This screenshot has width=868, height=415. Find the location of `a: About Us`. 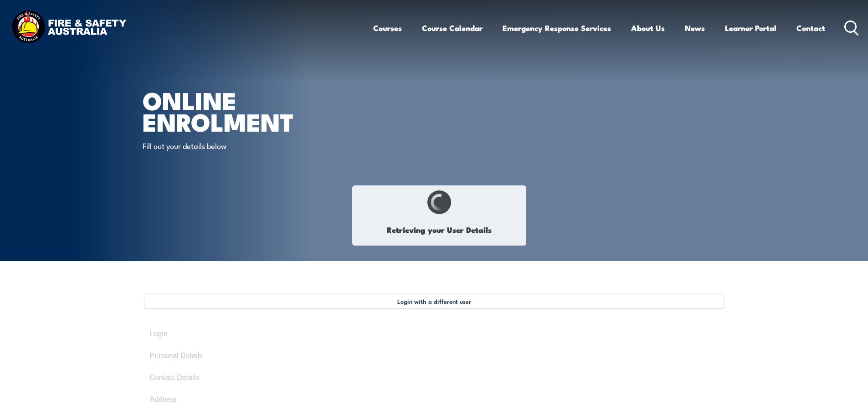

a: About Us is located at coordinates (648, 28).